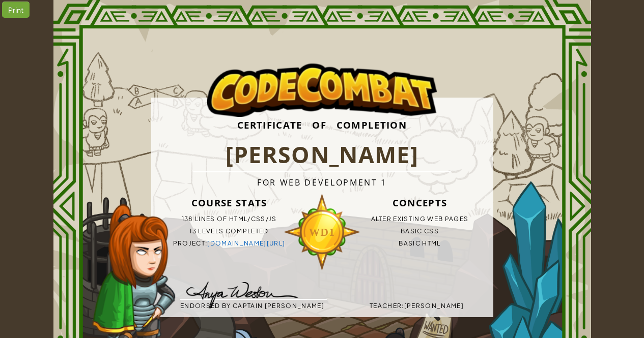 The image size is (644, 338). What do you see at coordinates (420, 219) in the screenshot?
I see `li: Alter existing web pages` at bounding box center [420, 219].